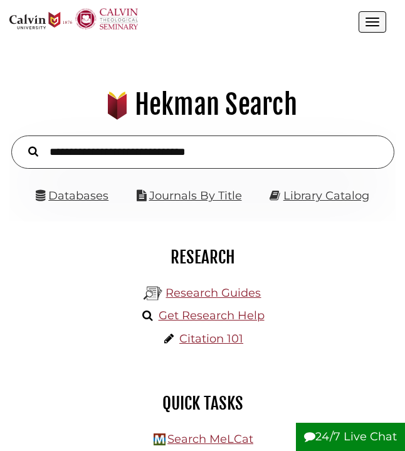  Describe the element at coordinates (211, 315) in the screenshot. I see `a: Get Research Help` at that location.